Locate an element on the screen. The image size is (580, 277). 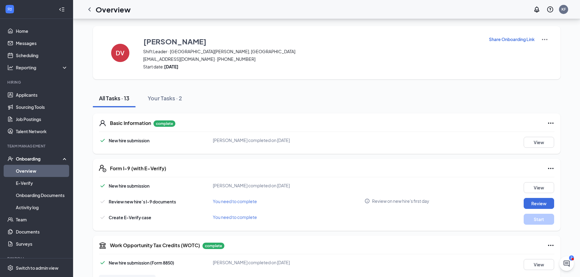
svg: ChevronLeft is located at coordinates (90, 9).